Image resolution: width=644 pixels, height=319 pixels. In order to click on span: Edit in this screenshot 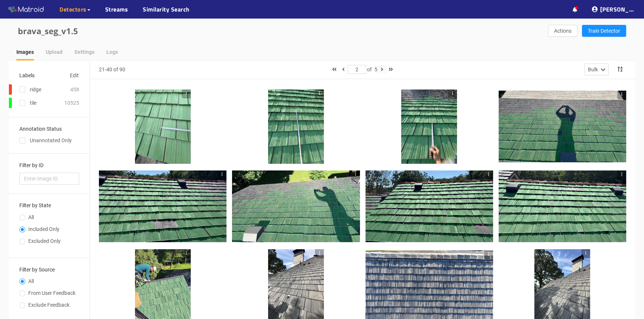, I will do `click(74, 75)`.